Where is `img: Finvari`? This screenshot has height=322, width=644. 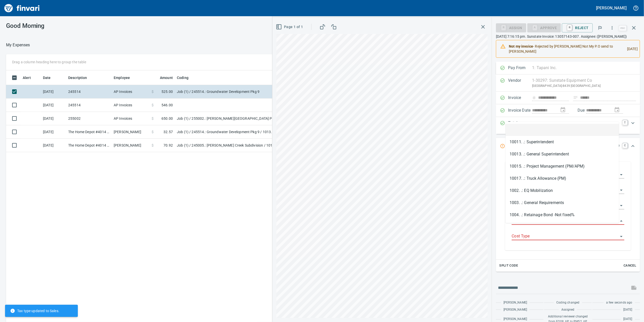 img: Finvari is located at coordinates (22, 8).